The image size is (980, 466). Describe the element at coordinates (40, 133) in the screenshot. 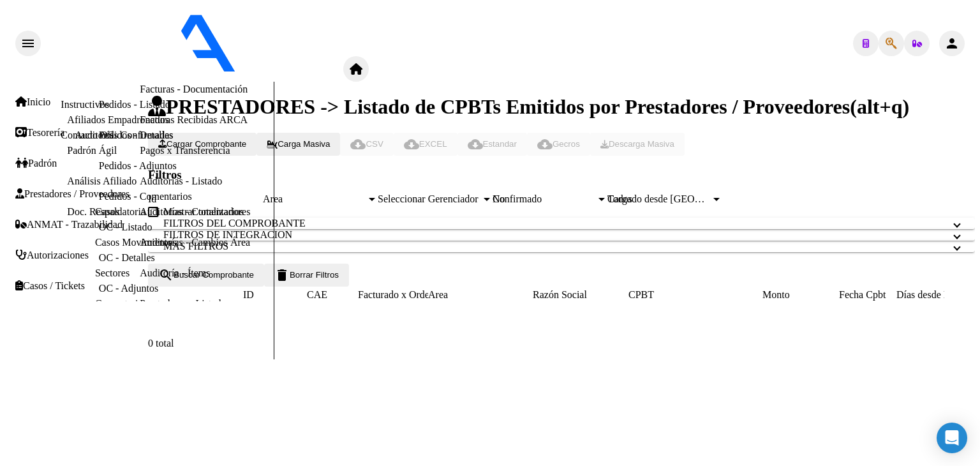

I see `span: Tesorería` at that location.